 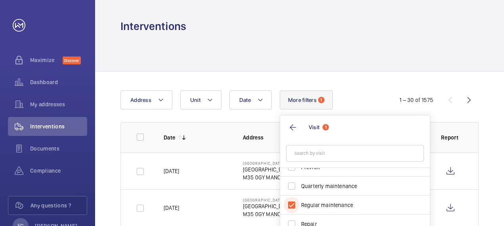 What do you see at coordinates (59, 82) in the screenshot?
I see `span: Dashboard` at bounding box center [59, 82].